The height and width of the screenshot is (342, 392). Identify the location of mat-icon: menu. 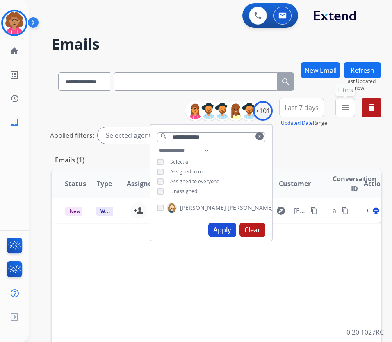
(345, 108).